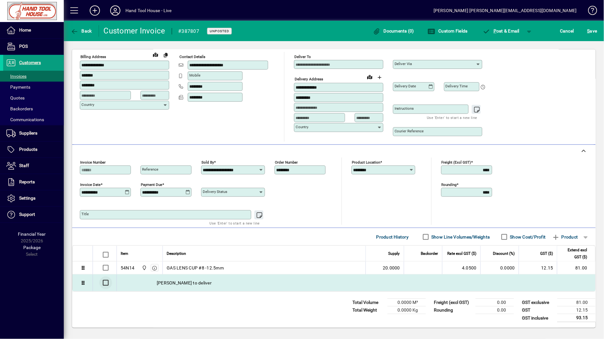  I want to click on td: 0.0000 Kg, so click(407, 310).